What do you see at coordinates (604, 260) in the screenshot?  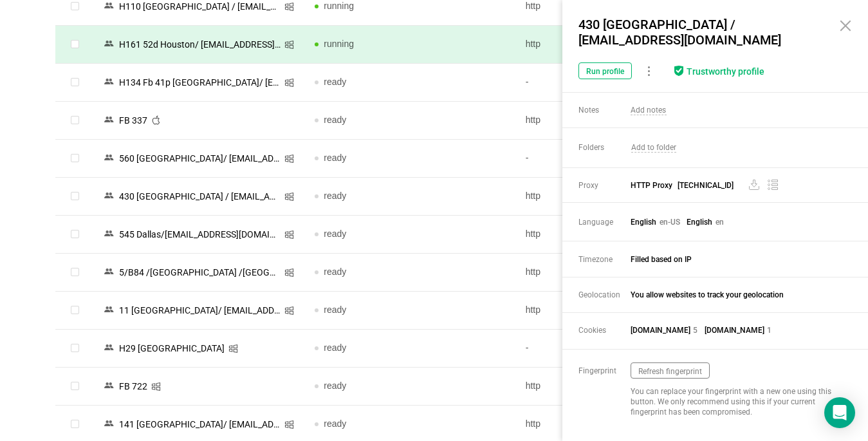 I see `span: Timezone` at bounding box center [604, 260].